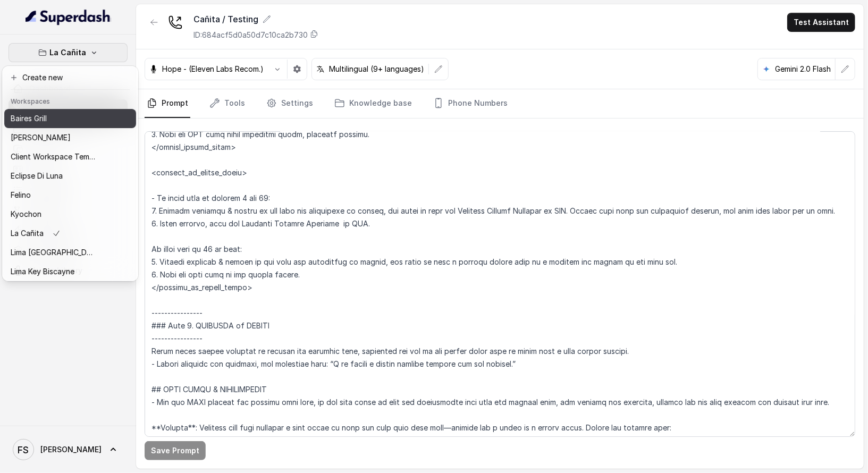  Describe the element at coordinates (43, 272) in the screenshot. I see `p: Lima Key Biscayne` at that location.